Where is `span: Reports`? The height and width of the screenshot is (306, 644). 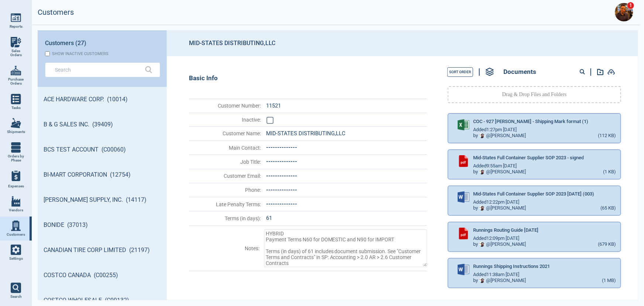
span: Reports is located at coordinates (16, 26).